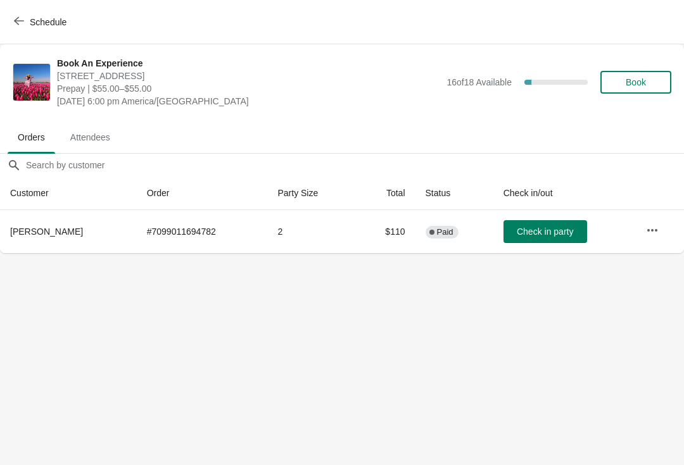 The height and width of the screenshot is (465, 684). I want to click on input: Search by customer, so click(355, 165).